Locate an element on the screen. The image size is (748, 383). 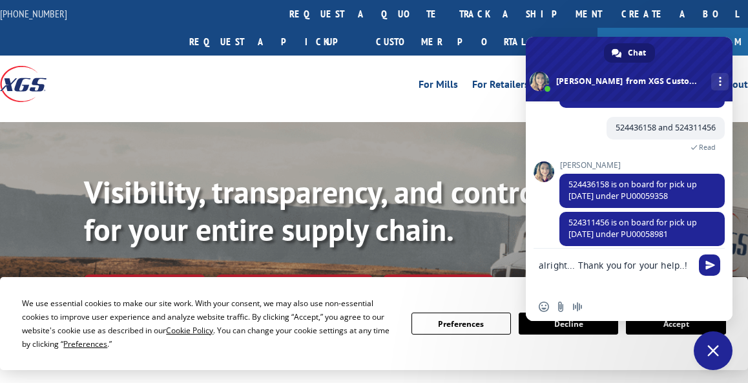
span: Insert an emoji is located at coordinates (544, 307).